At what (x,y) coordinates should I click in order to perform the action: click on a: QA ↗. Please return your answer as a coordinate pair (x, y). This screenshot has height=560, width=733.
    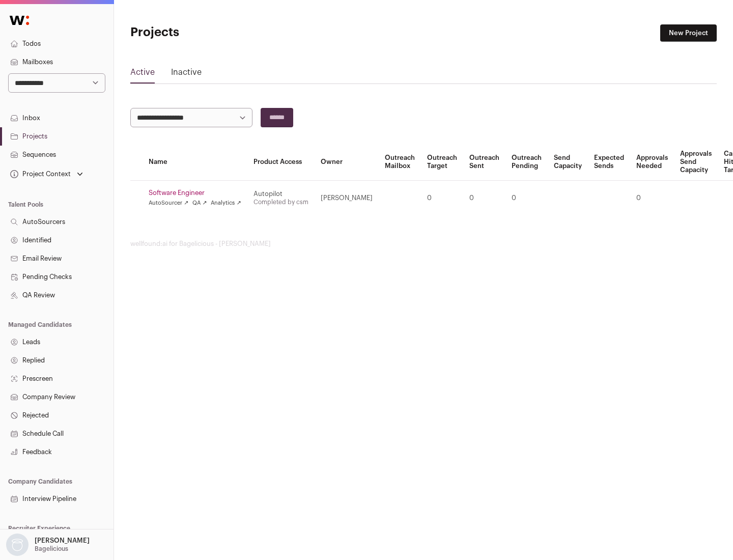
    Looking at the image, I should click on (199, 204).